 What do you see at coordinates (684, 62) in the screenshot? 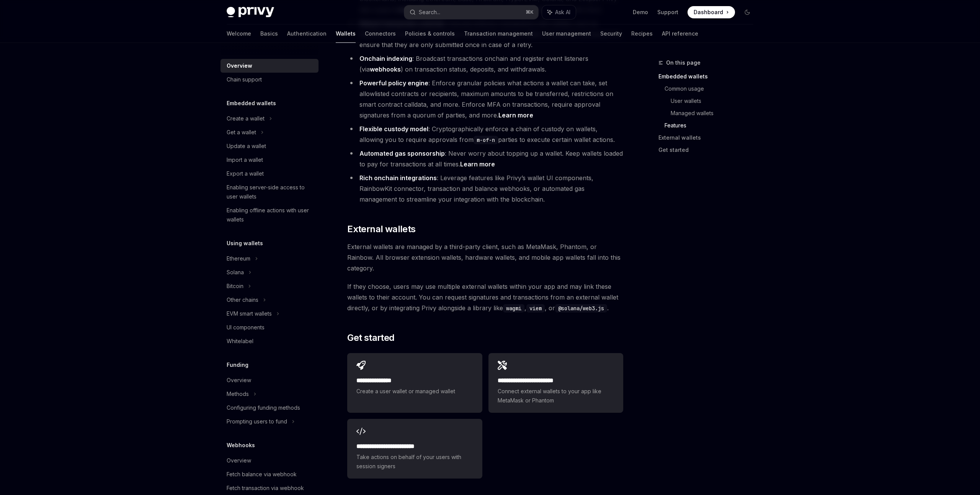
I see `span: On this page` at bounding box center [684, 62].